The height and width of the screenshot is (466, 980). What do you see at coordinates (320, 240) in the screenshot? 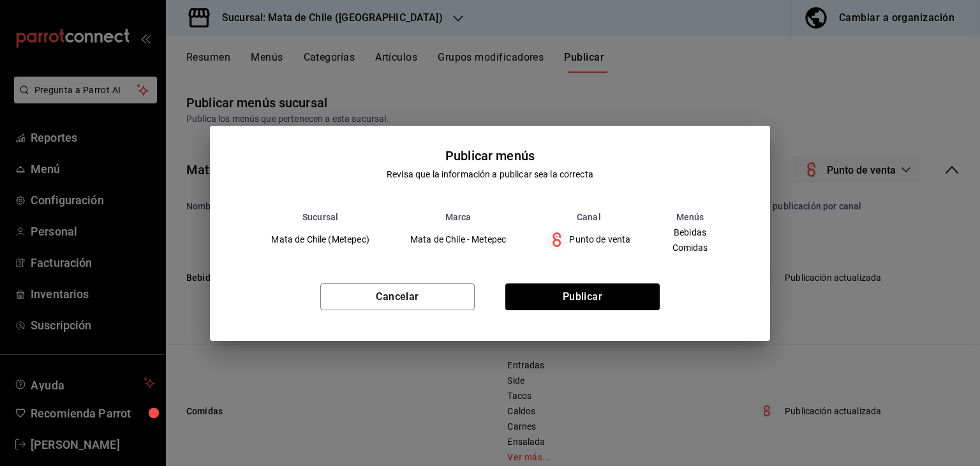
I see `td: Mata de Chile (Metepec)` at bounding box center [320, 240].